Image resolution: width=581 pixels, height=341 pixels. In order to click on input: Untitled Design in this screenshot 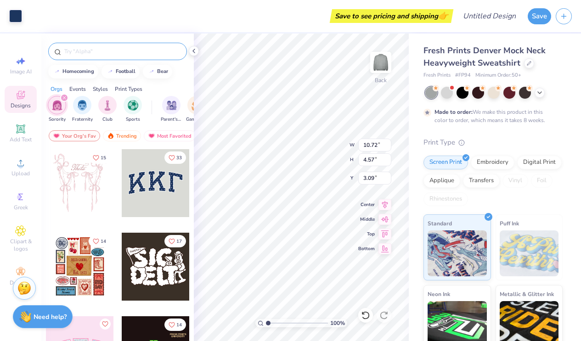, I will do `click(489, 16)`.